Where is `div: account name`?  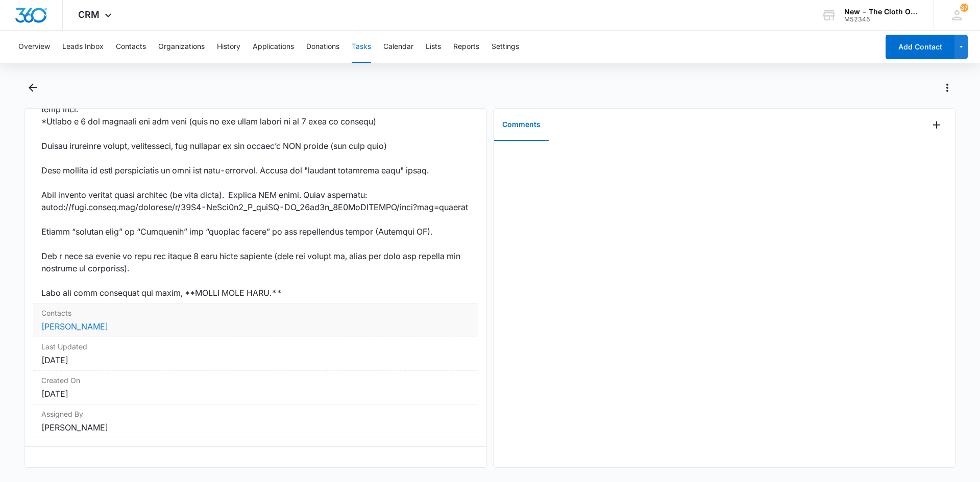 div: account name is located at coordinates (881, 12).